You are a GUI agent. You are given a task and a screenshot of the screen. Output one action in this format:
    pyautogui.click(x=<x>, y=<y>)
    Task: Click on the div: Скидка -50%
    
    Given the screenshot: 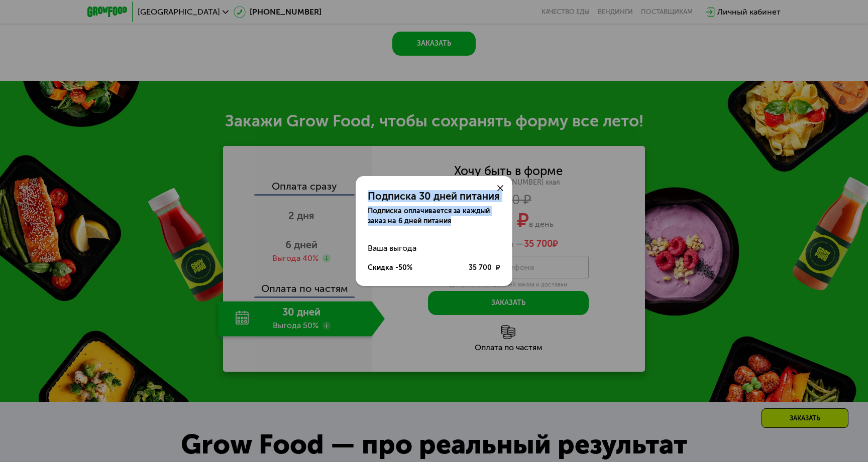 What is the action you would take?
    pyautogui.click(x=390, y=268)
    